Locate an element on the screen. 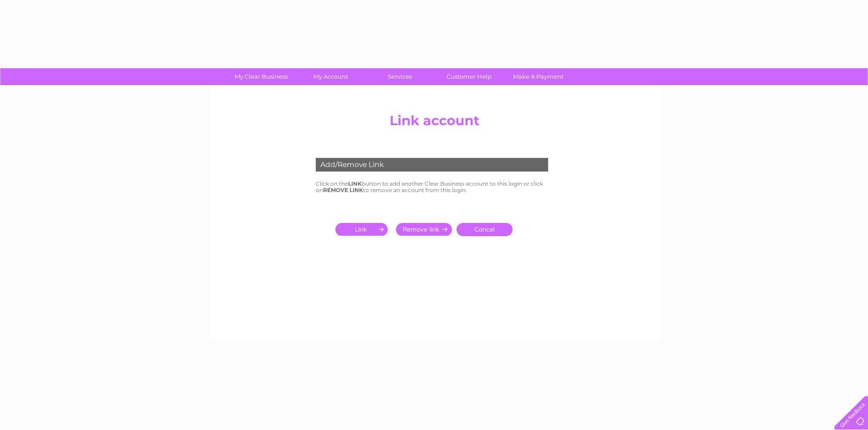 The height and width of the screenshot is (430, 868). a: My Clear Business is located at coordinates (261, 76).